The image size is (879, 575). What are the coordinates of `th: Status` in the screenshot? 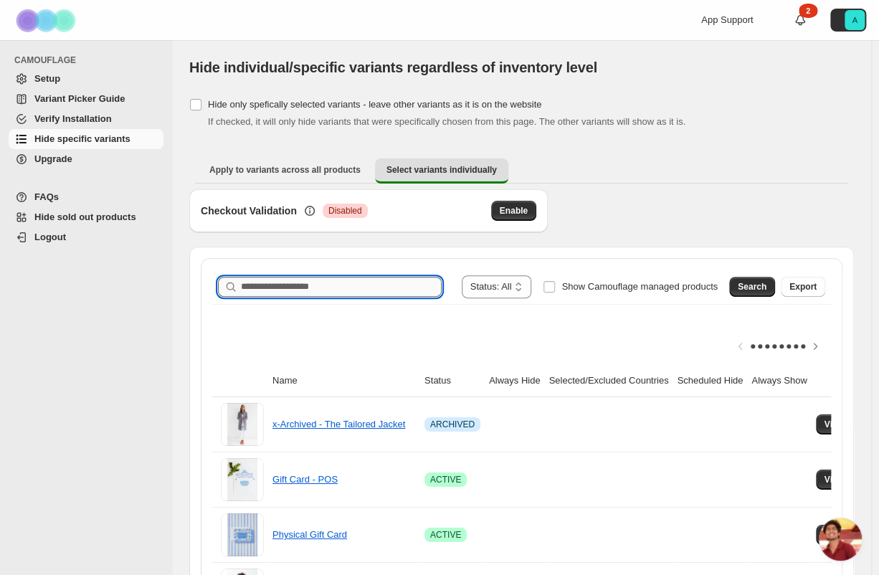 It's located at (452, 381).